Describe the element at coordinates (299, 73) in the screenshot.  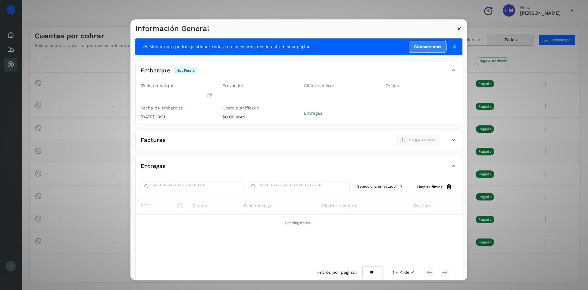
I see `div: Embarquenot found` at that location.